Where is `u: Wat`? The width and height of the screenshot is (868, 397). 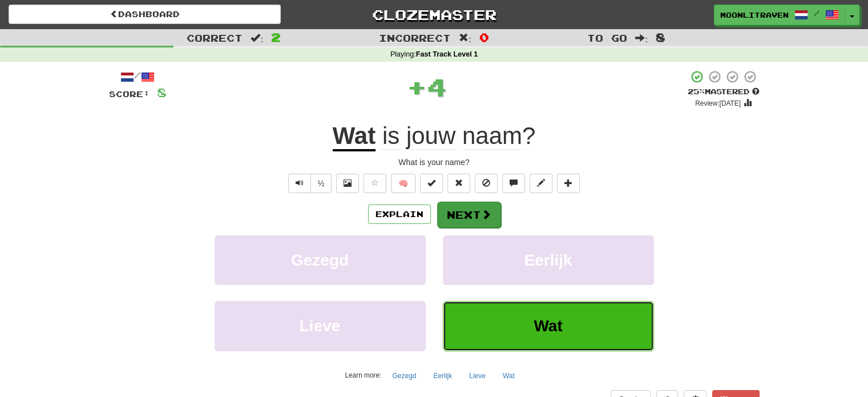 u: Wat is located at coordinates (354, 137).